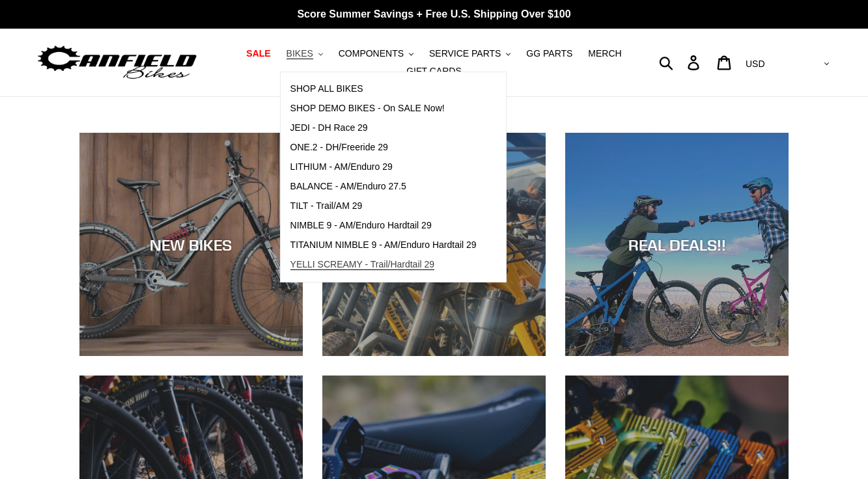 The image size is (868, 479). Describe the element at coordinates (326, 206) in the screenshot. I see `span: TILT - Trail/AM 29` at that location.